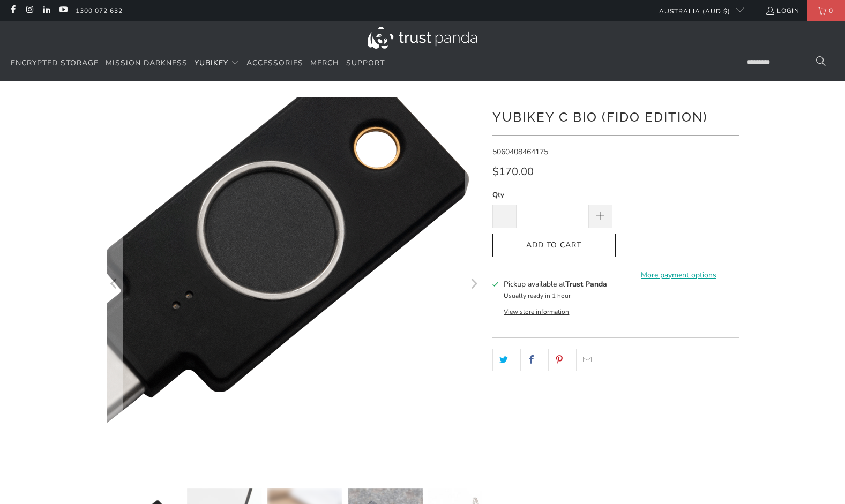 The image size is (845, 504). What do you see at coordinates (821, 62) in the screenshot?
I see `button: Search` at bounding box center [821, 62].